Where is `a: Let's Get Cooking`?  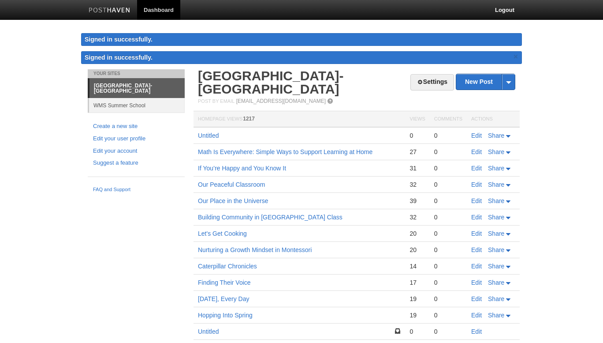 a: Let's Get Cooking is located at coordinates (222, 233).